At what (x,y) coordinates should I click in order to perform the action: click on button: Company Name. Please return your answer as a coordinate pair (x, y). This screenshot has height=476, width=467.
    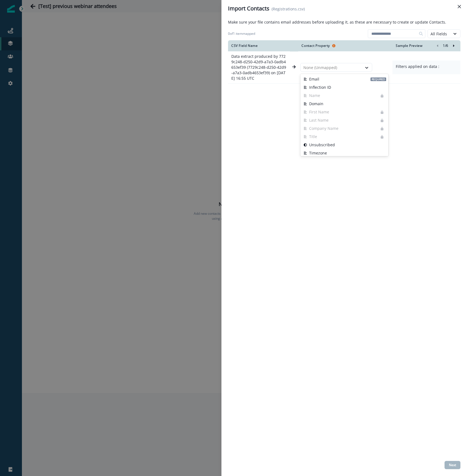
    Looking at the image, I should click on (344, 129).